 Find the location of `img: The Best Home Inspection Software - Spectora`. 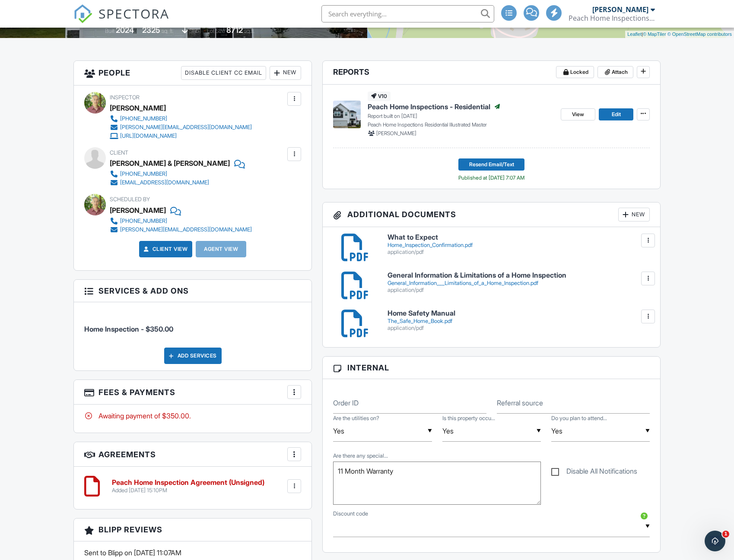

img: The Best Home Inspection Software - Spectora is located at coordinates (83, 14).